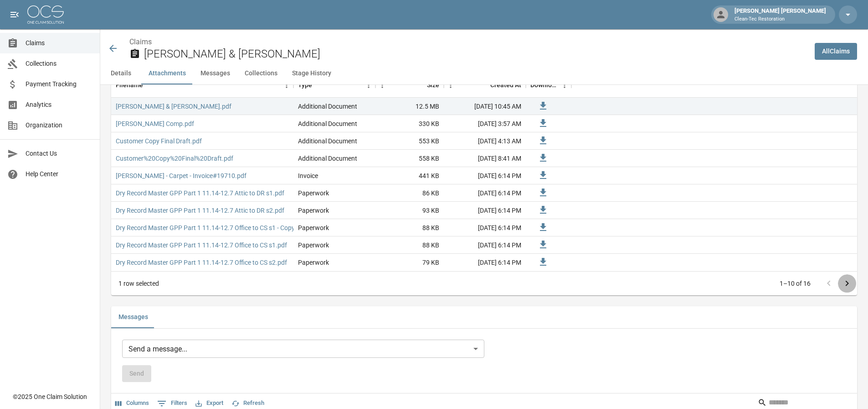 The width and height of the screenshot is (868, 409). Describe the element at coordinates (200, 193) in the screenshot. I see `a: Dry Record Master GPP Part 1 11.14-12.7 Attic to DR s1.pdf` at that location.